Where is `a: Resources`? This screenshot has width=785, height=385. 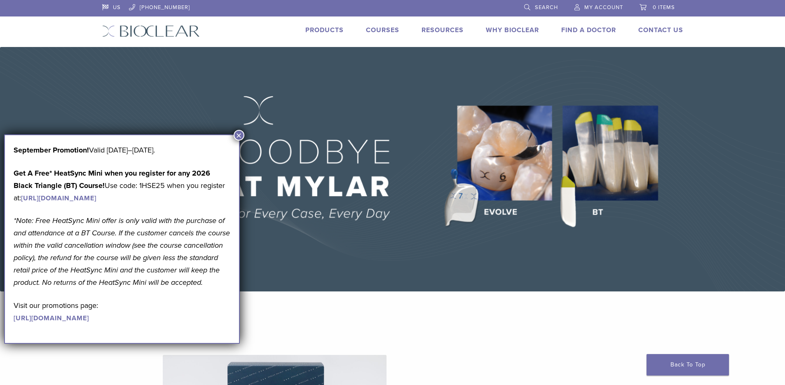
a: Resources is located at coordinates (443, 30).